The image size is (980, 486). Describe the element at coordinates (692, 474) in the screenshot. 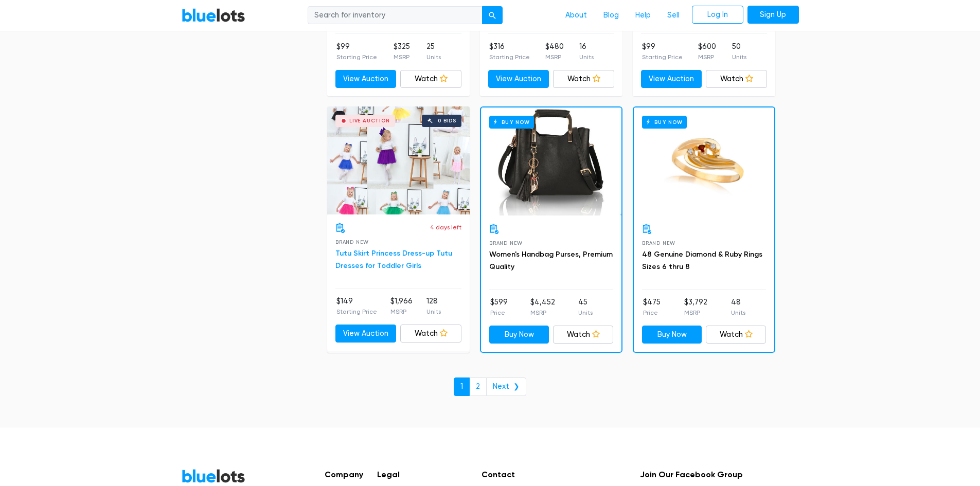

I see `h5: Join Our Facebook Group` at that location.